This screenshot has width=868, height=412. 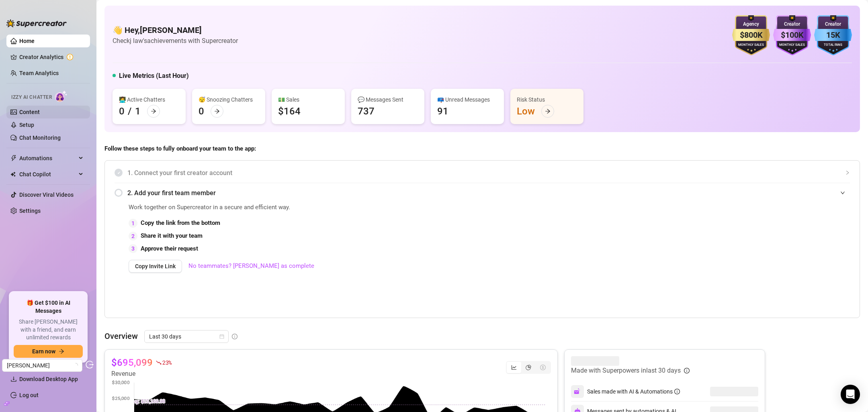 What do you see at coordinates (578, 391) in the screenshot?
I see `img: svg%3e` at bounding box center [578, 391].